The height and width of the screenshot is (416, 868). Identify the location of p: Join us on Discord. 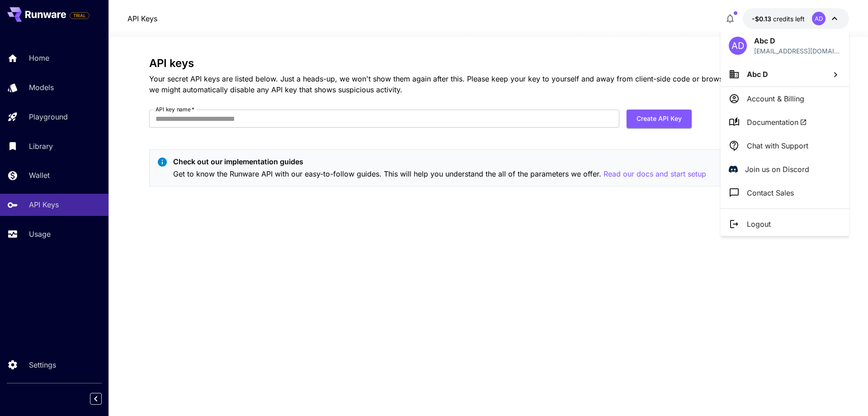
(777, 169).